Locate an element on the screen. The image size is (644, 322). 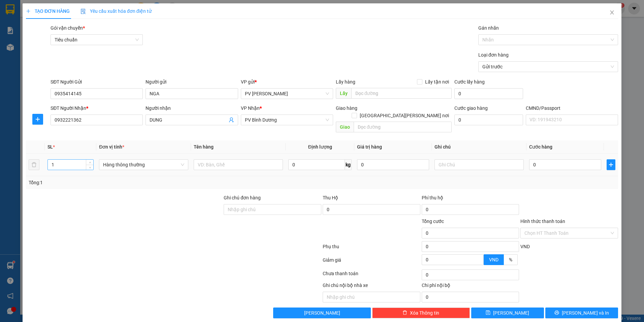
span: Increase Value is located at coordinates (90, 162).